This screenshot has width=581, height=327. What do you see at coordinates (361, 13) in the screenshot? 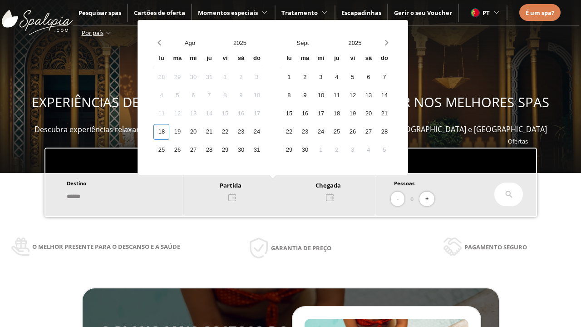
I see `span: Escapadinhas` at bounding box center [361, 13].